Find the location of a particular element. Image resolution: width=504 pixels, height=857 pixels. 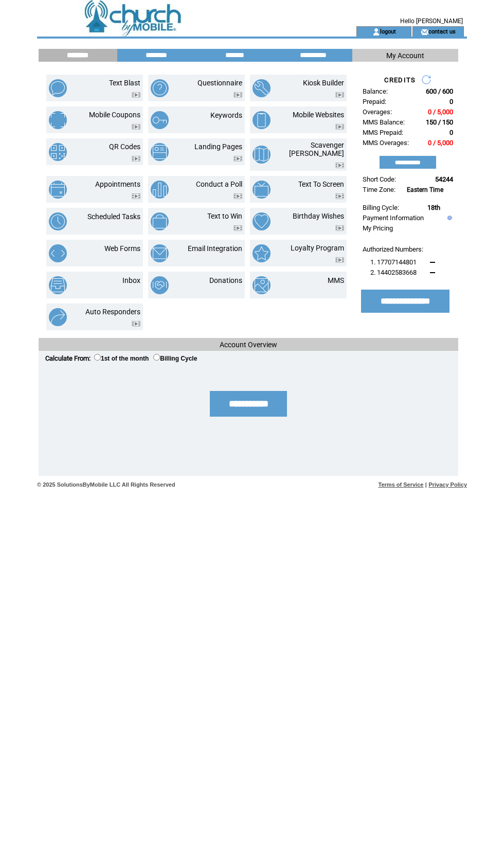

span: © 2025 SolutionsByMobile LLC All Rights Reserved is located at coordinates (106, 485).